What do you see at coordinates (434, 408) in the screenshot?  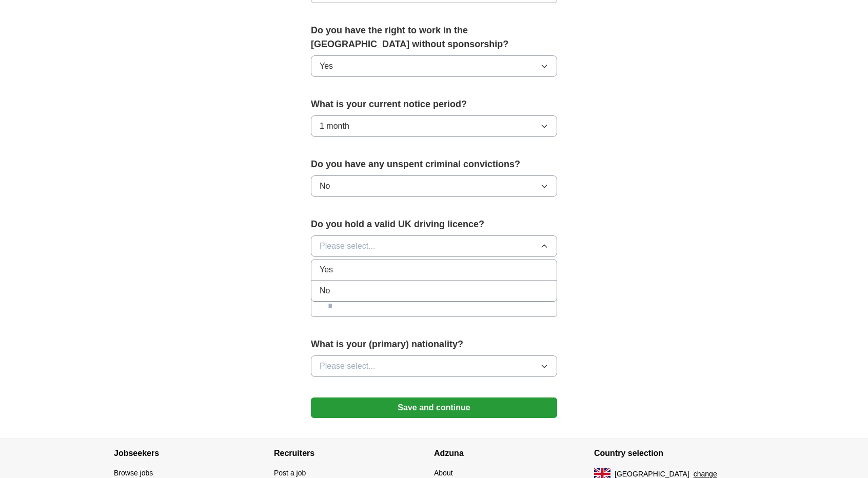 I see `button: Save and continue` at bounding box center [434, 408].